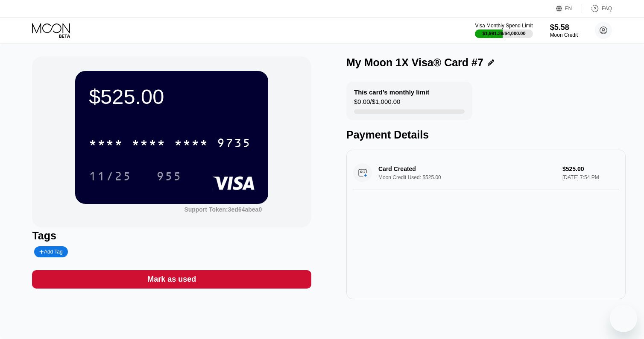 The width and height of the screenshot is (644, 339). What do you see at coordinates (223, 209) in the screenshot?
I see `div: Support Token: 3ed64abea0` at bounding box center [223, 209].